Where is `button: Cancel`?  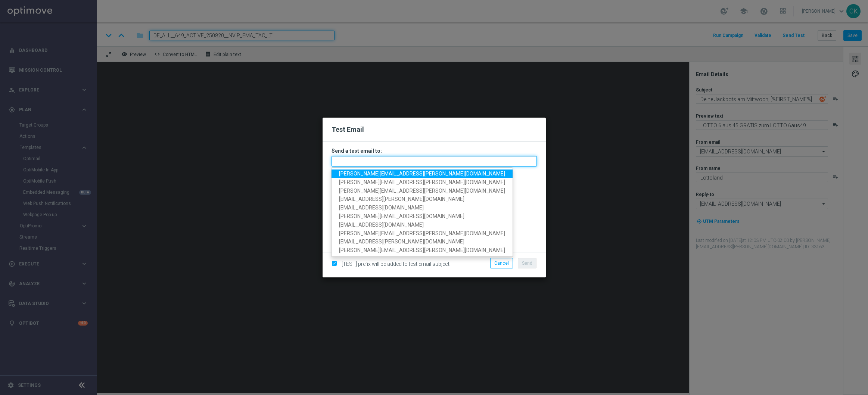 button: Cancel is located at coordinates (501, 263).